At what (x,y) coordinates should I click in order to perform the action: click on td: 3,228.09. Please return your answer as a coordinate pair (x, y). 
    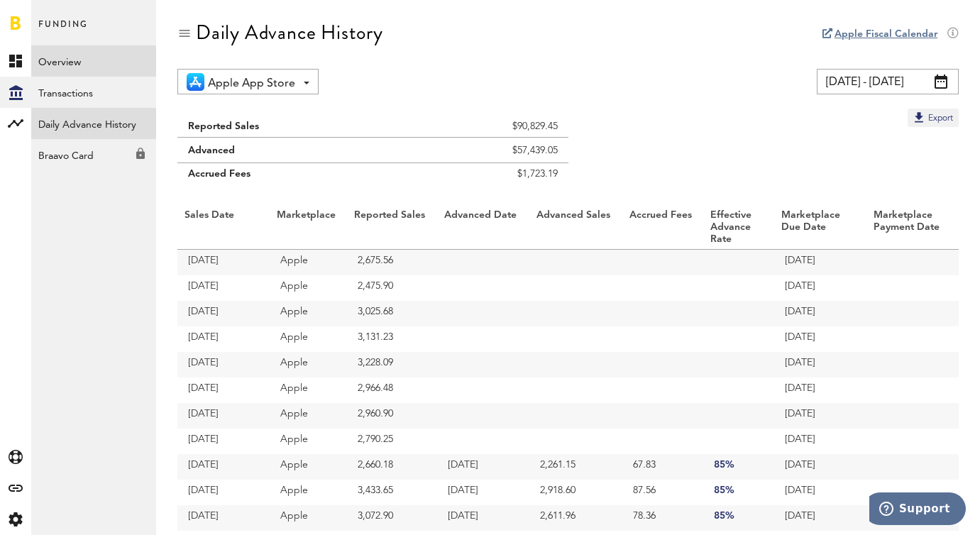
    Looking at the image, I should click on (392, 364).